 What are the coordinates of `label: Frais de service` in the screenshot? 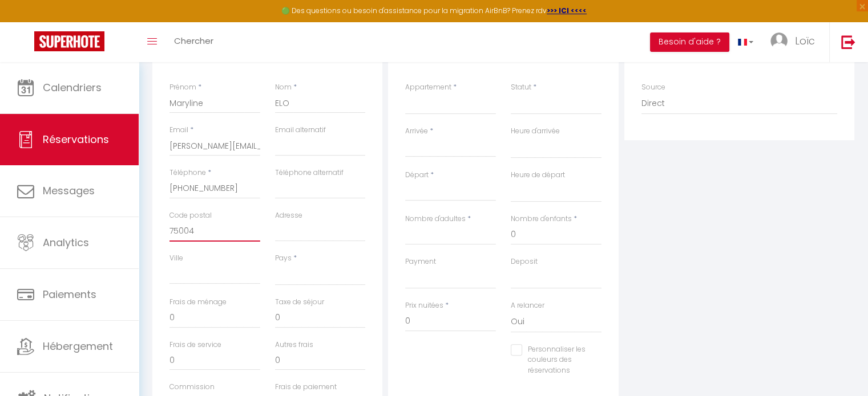 It's located at (195, 345).